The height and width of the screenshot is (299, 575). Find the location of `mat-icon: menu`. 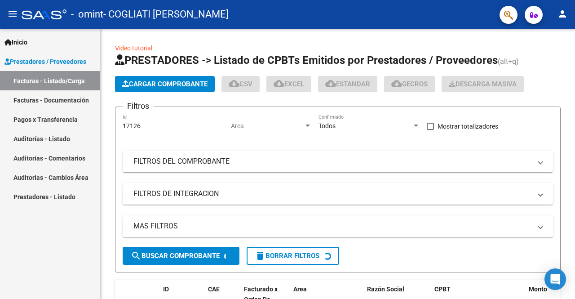

mat-icon: menu is located at coordinates (13, 14).